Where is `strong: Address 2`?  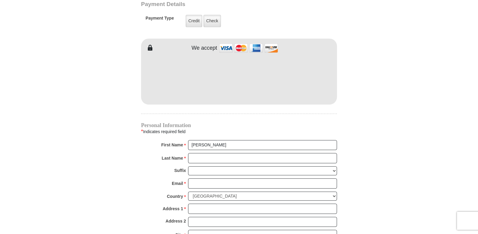 strong: Address 2 is located at coordinates (176, 221).